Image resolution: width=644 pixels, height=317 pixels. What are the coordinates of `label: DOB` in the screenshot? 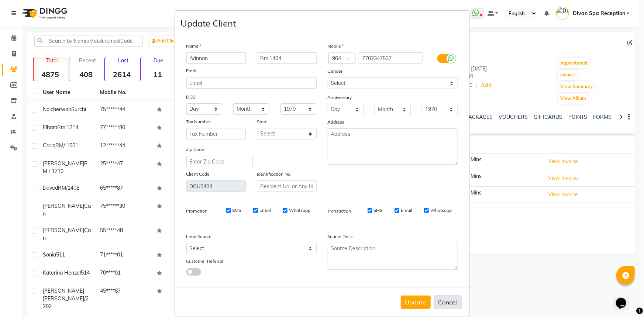 It's located at (191, 97).